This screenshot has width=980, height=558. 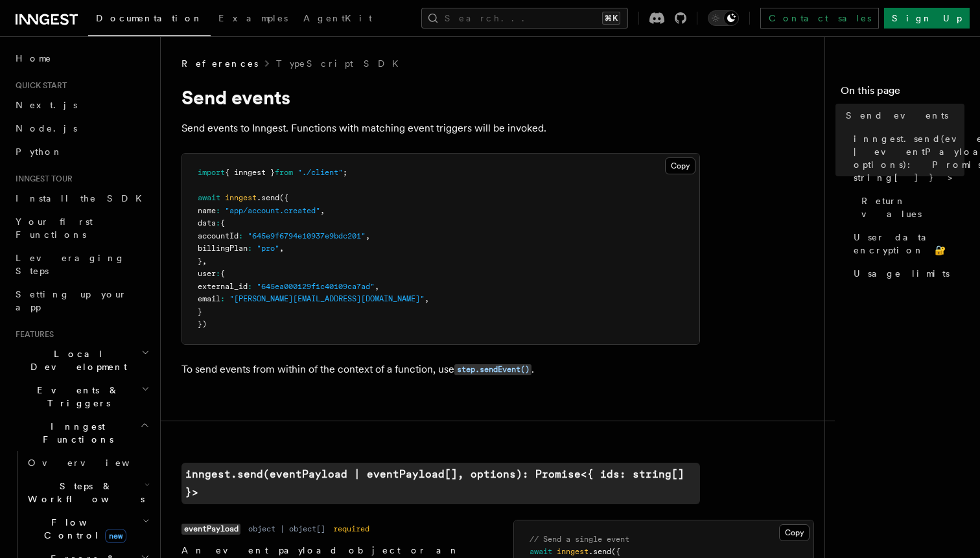 What do you see at coordinates (926, 18) in the screenshot?
I see `a: Sign Up` at bounding box center [926, 18].